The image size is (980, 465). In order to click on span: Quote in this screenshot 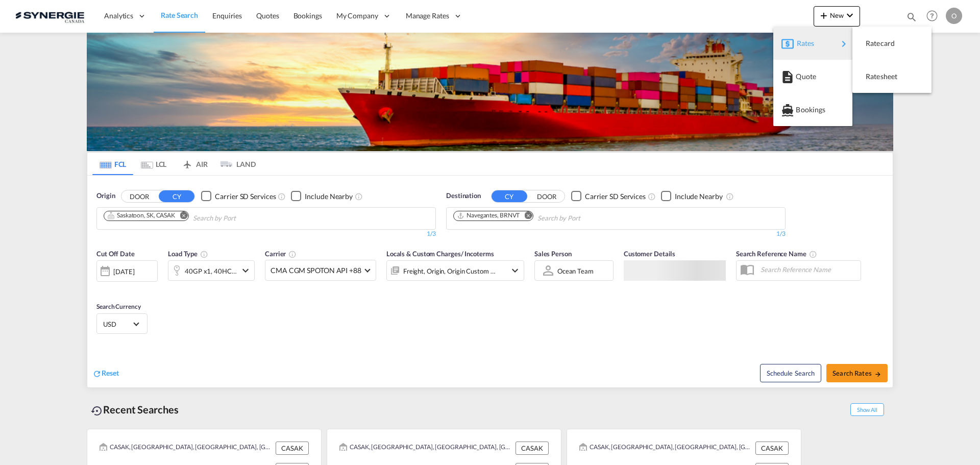, I will do `click(801, 76)`.